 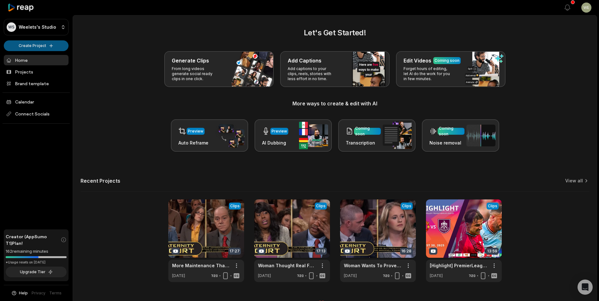 What do you see at coordinates (36, 46) in the screenshot?
I see `button: Create Project` at bounding box center [36, 46].